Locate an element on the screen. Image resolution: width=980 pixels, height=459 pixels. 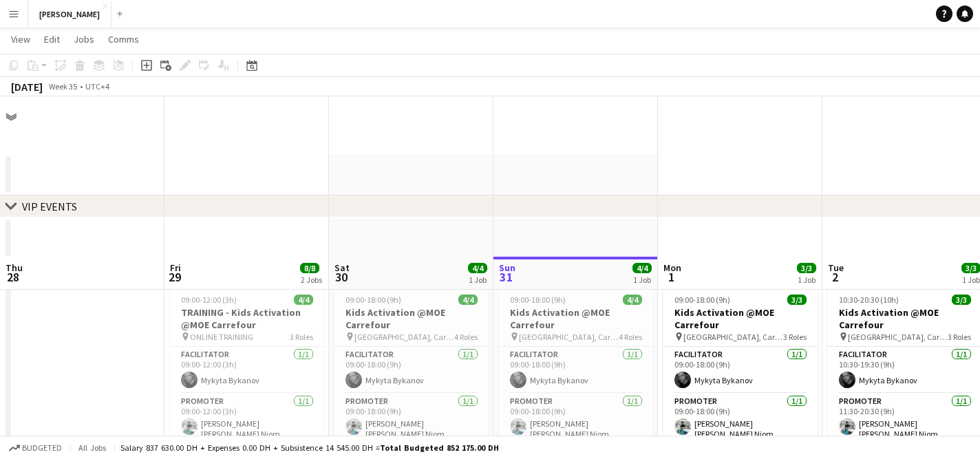
a: View is located at coordinates (21, 40).